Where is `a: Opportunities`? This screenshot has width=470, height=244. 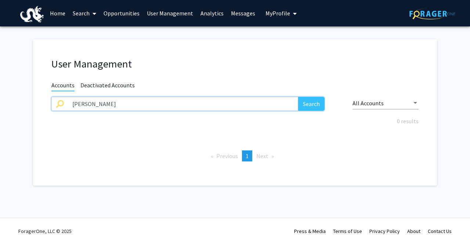 a: Opportunities is located at coordinates (121, 13).